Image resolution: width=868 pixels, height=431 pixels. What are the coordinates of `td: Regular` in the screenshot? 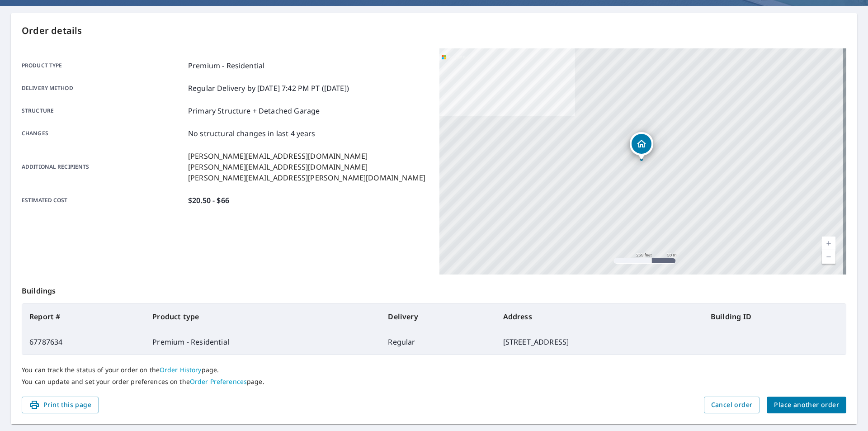 It's located at (438, 342).